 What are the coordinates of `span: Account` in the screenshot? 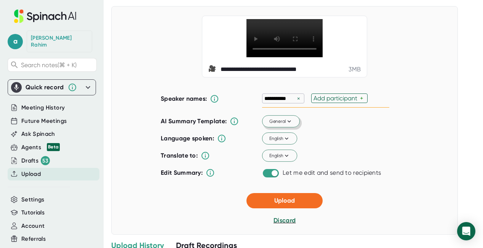 It's located at (33, 226).